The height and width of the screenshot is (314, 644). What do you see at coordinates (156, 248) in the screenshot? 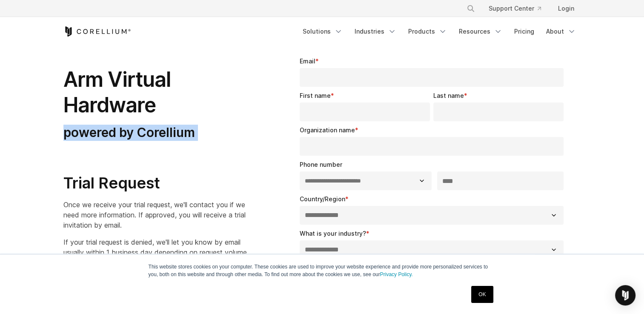
I see `span: If your trial request is denied, we'll let you know by email usually within 1 business day depend...` at bounding box center [156, 248].